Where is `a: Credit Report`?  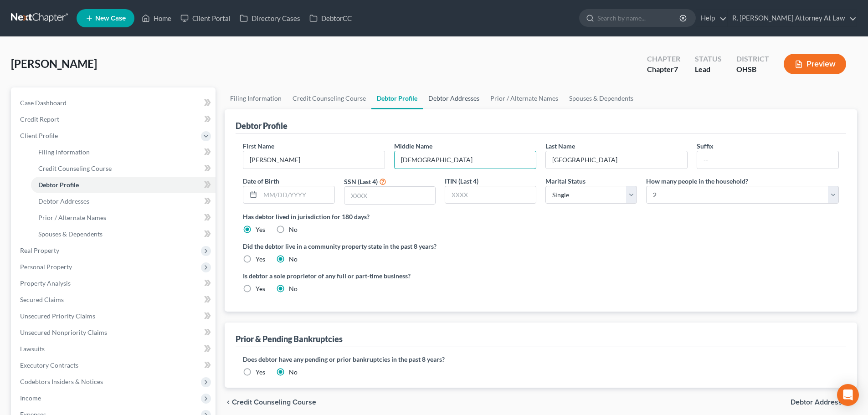
a: Credit Report is located at coordinates (114, 119).